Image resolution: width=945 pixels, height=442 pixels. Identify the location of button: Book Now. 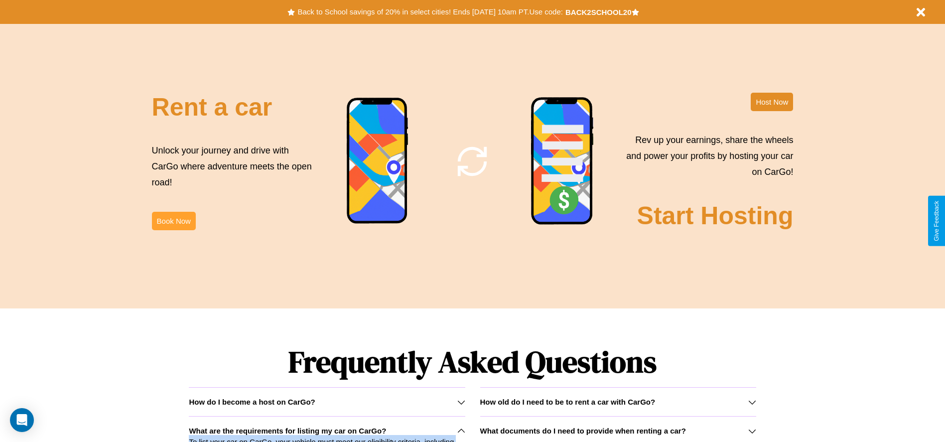
(174, 221).